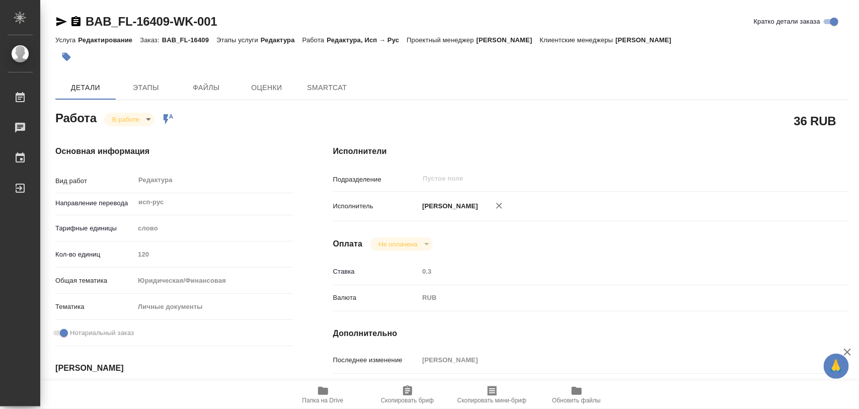  What do you see at coordinates (174, 151) in the screenshot?
I see `h4: Основная информация` at bounding box center [174, 151].